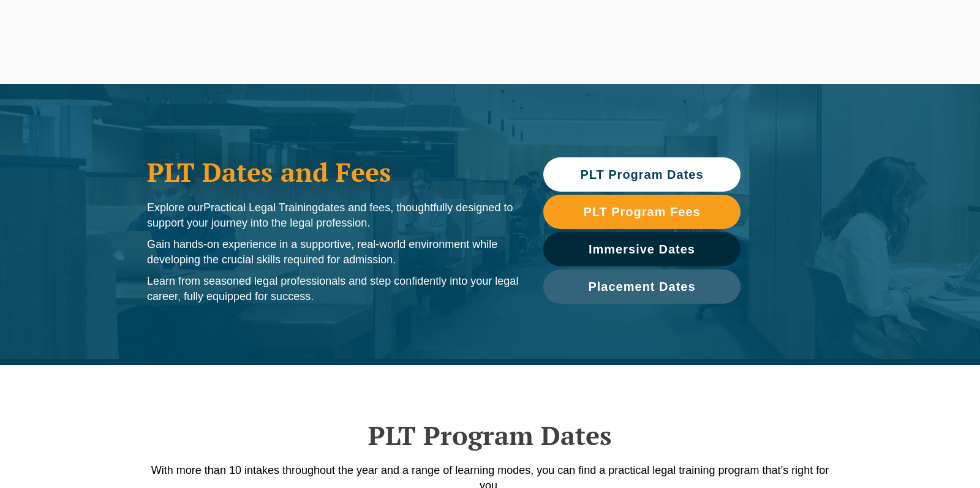 This screenshot has width=980, height=488. Describe the element at coordinates (642, 249) in the screenshot. I see `a: Immersive Dates` at that location.